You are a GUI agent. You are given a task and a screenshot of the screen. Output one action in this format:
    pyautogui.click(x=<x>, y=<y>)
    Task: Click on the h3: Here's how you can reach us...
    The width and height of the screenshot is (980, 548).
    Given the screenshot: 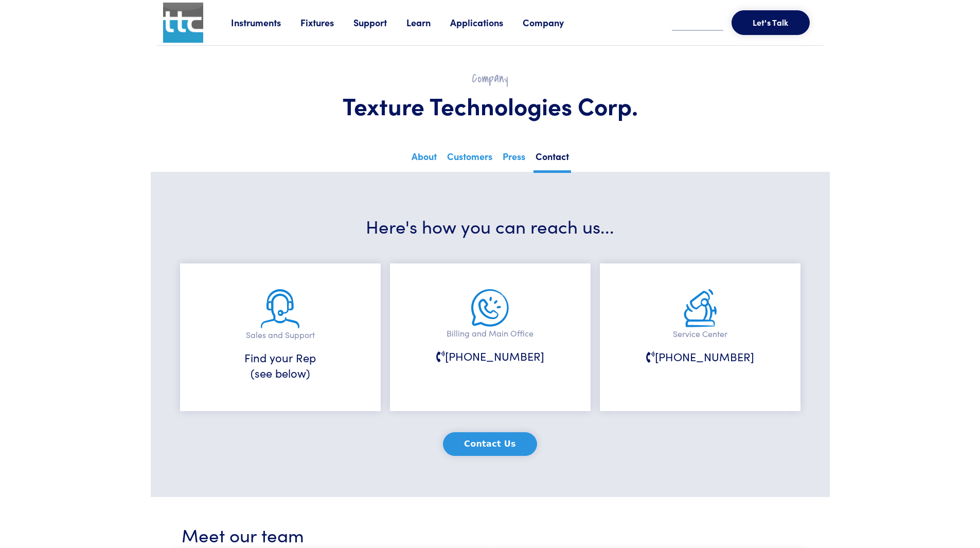 What is the action you would take?
    pyautogui.click(x=490, y=225)
    